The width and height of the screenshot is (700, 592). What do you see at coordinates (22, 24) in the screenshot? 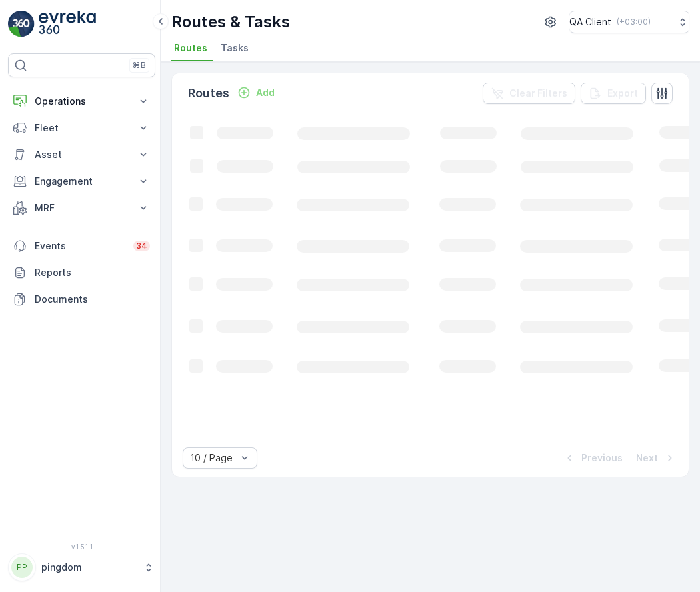
I see `img: logo` at bounding box center [22, 24].